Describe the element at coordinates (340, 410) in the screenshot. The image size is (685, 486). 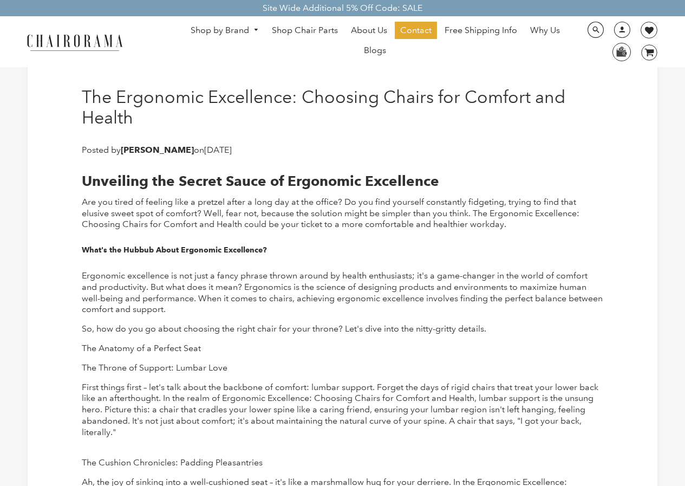
I see `span: First things first – let's talk about the backbone of comfort: lumbar support. Forget the days of...` at that location.